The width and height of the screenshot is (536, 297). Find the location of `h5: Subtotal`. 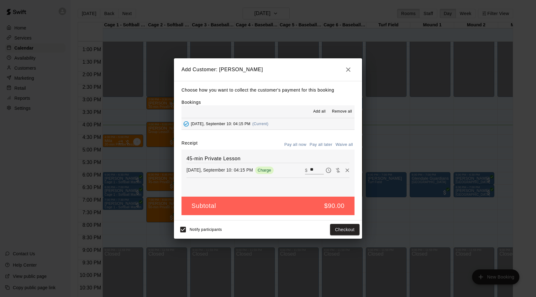

h5: Subtotal is located at coordinates (204, 206).